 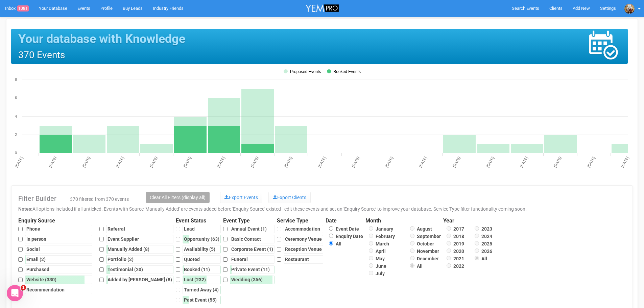 I want to click on div: Corporate Event (1), so click(x=252, y=249).